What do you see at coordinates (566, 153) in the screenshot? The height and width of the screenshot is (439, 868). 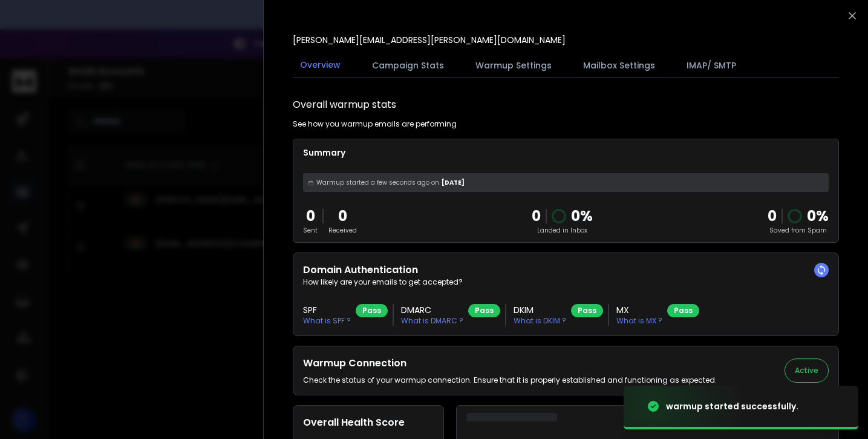 I see `p: Summary` at bounding box center [566, 153].